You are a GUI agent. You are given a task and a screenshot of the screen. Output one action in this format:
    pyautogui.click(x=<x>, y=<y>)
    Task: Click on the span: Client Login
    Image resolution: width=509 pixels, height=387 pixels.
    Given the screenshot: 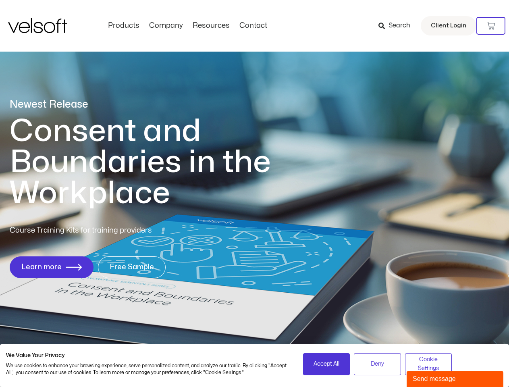 What is the action you would take?
    pyautogui.click(x=449, y=26)
    